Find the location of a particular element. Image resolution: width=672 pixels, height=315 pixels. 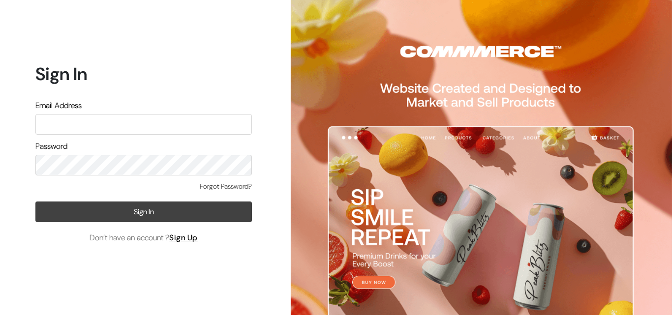

label: Email Address is located at coordinates (59, 106).